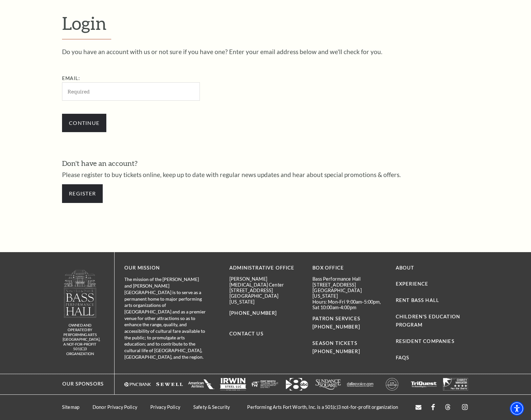  What do you see at coordinates (425, 341) in the screenshot?
I see `a: Resident Companies` at bounding box center [425, 341].